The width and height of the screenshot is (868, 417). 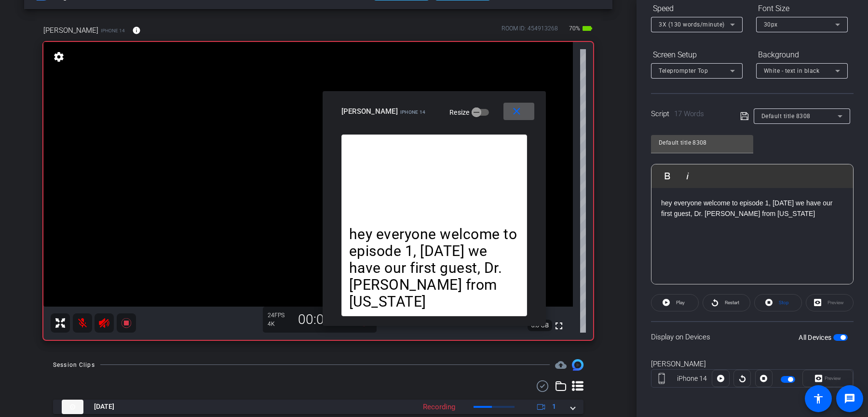 What do you see at coordinates (692, 378) in the screenshot?
I see `div: iPhone 14` at bounding box center [692, 378].